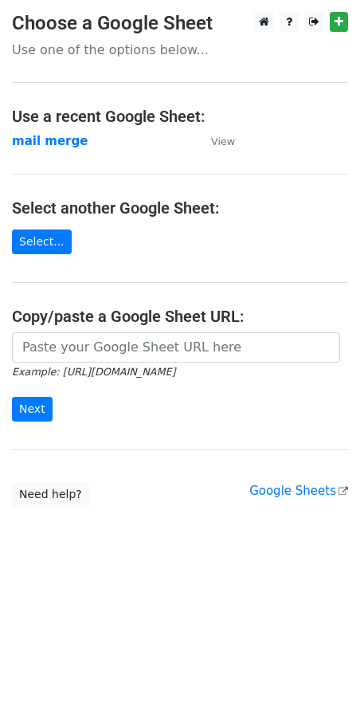 The height and width of the screenshot is (714, 360). I want to click on h3: Choose a Google Sheet, so click(180, 23).